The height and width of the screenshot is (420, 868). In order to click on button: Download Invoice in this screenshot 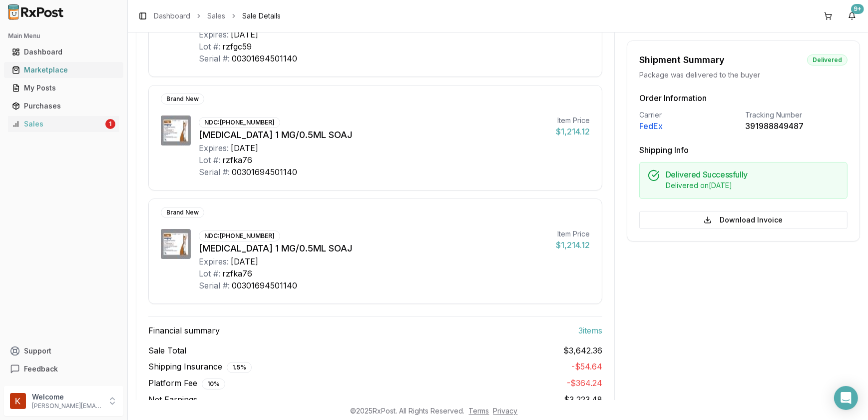, I will do `click(743, 220)`.